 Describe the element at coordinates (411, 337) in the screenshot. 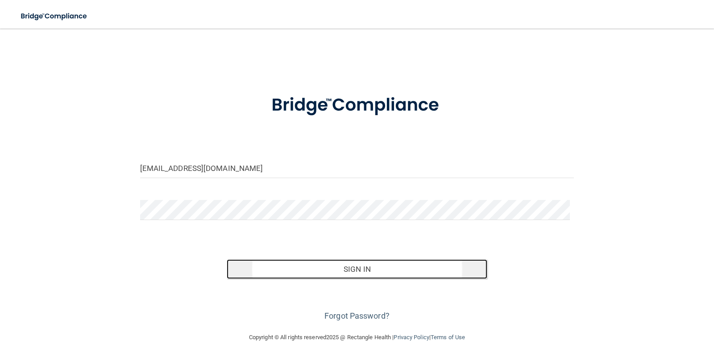

I see `a: Privacy Policy` at that location.